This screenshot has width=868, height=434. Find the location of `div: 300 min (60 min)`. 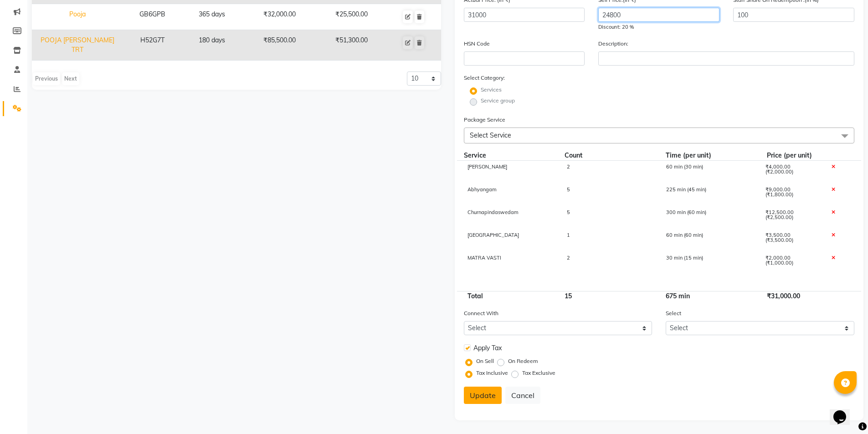

div: 300 min (60 min) is located at coordinates (708, 218).